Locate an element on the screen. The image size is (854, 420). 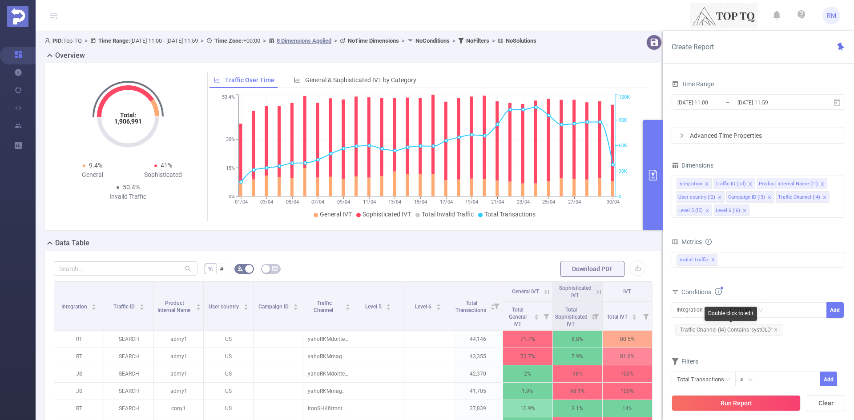
p: 37,839 is located at coordinates (478, 409).